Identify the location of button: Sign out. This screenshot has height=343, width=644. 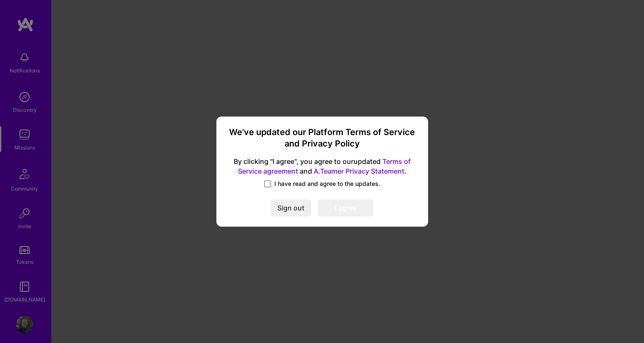
(291, 208).